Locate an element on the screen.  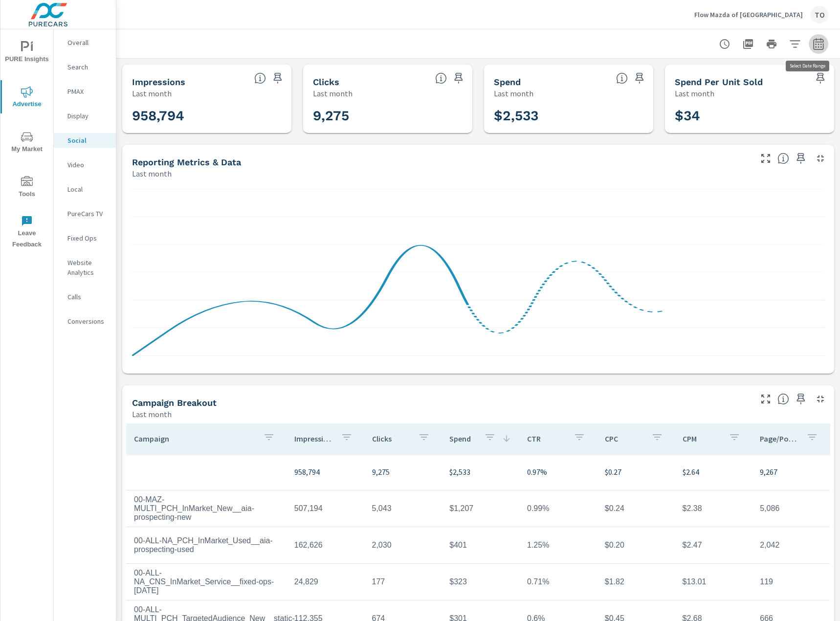
div: PMAX is located at coordinates (85, 91).